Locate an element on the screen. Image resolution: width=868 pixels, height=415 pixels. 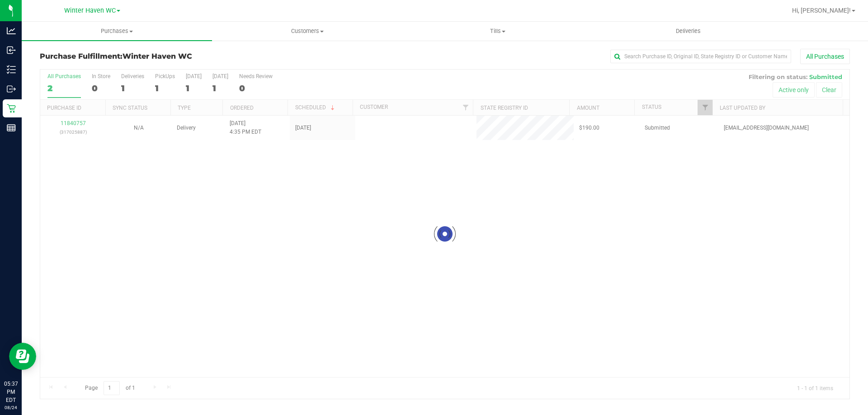
inline-svg: Inventory is located at coordinates (11, 69).